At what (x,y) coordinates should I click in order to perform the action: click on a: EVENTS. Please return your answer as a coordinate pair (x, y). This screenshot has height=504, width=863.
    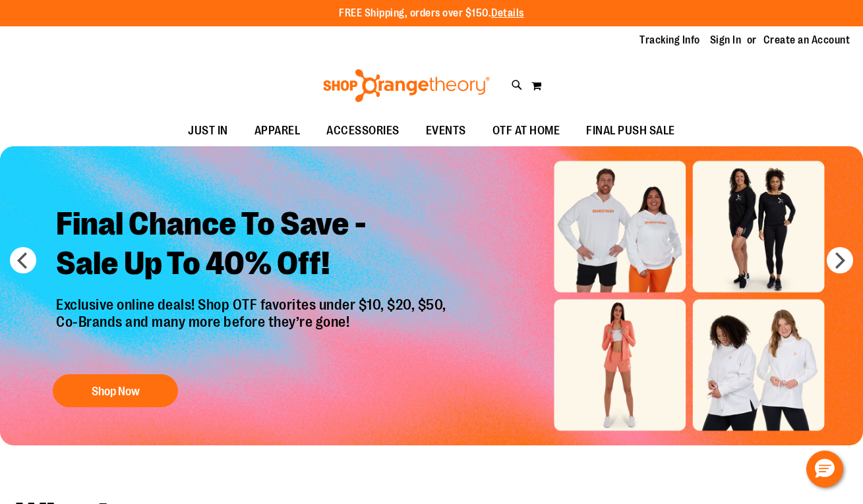
    Looking at the image, I should click on (446, 131).